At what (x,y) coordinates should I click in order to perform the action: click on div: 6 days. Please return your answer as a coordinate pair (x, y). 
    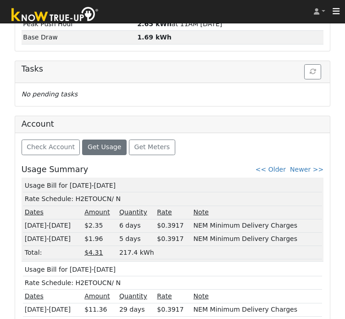
    Looking at the image, I should click on (136, 225).